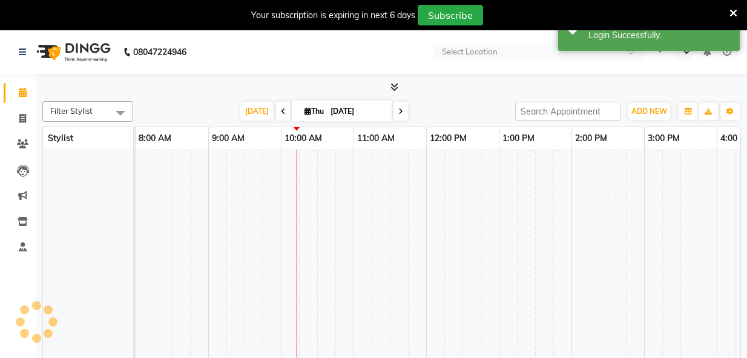 Image resolution: width=747 pixels, height=358 pixels. Describe the element at coordinates (664, 138) in the screenshot. I see `a: 3:00 PM` at that location.